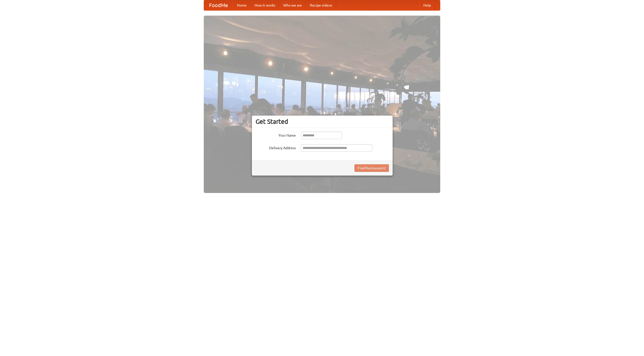  I want to click on a: How it works, so click(265, 5).